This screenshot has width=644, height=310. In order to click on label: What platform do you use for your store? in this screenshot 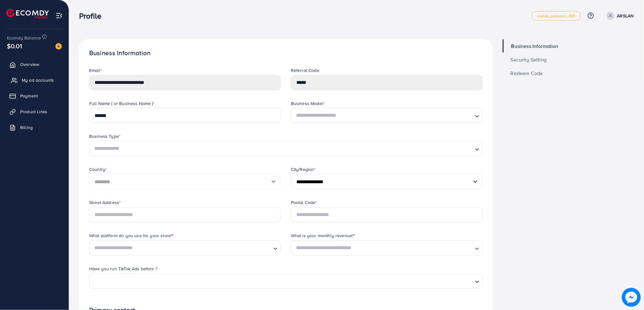, I will do `click(132, 235)`.